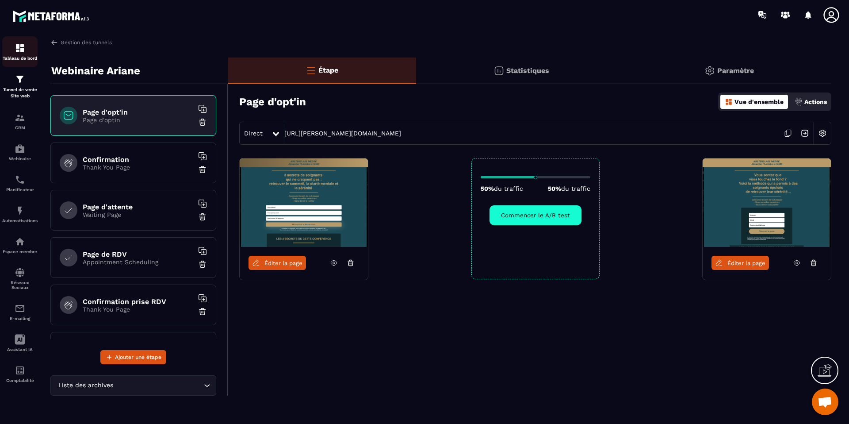 The image size is (849, 424). I want to click on a: Assistant IA, so click(20, 343).